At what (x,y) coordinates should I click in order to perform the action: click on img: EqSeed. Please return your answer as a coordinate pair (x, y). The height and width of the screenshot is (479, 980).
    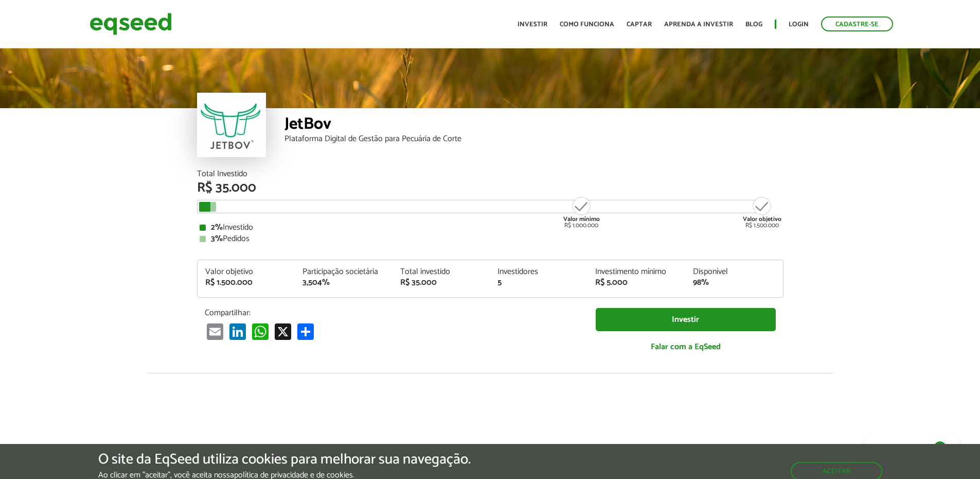
    Looking at the image, I should click on (131, 24).